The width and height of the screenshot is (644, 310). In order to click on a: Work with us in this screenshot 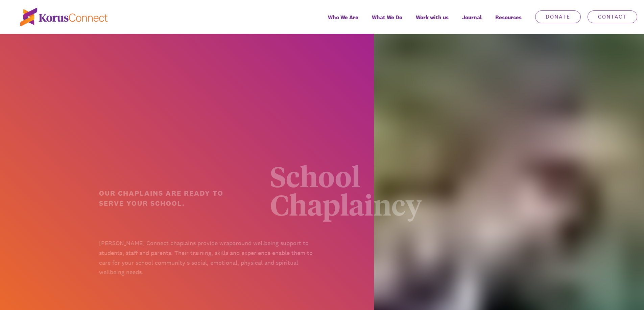, I will do `click(431, 21)`.